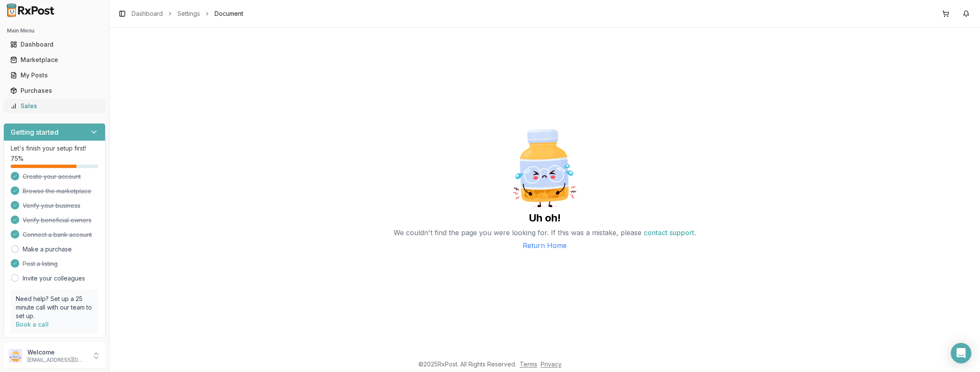  Describe the element at coordinates (54, 149) in the screenshot. I see `p: Let's finish your setup first!` at that location.